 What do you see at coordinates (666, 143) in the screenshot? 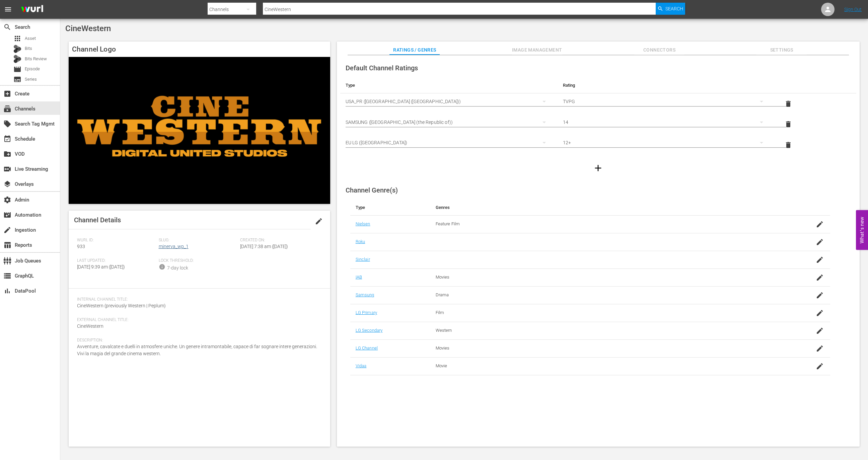
I see `div: 12+` at bounding box center [666, 143].